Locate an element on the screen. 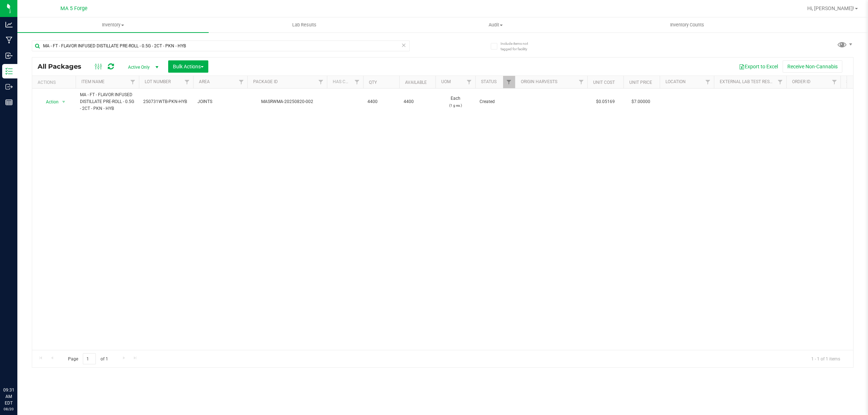 This screenshot has height=415, width=868. a: Origin Harvests is located at coordinates (539, 82).